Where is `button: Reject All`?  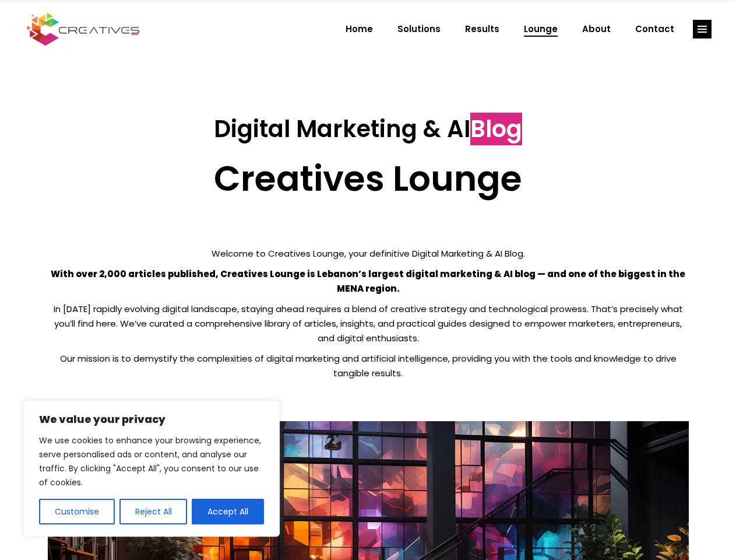 button: Reject All is located at coordinates (153, 511).